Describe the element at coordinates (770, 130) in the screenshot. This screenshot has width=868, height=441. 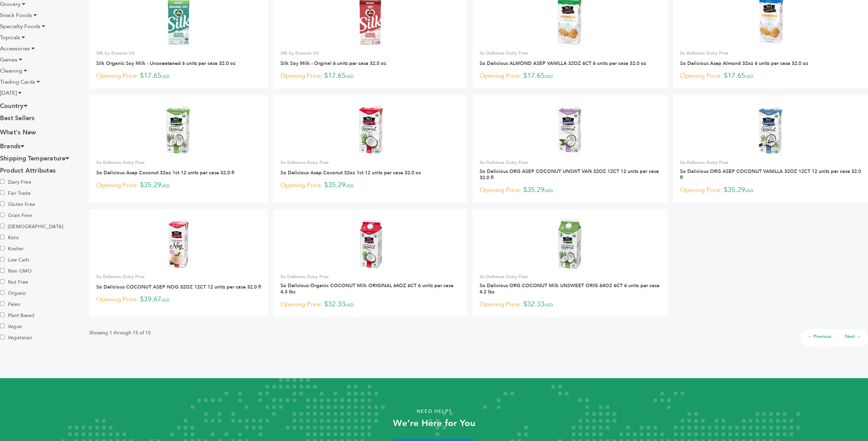
I see `img: So Delicious ORG ASEP COCONUT VANILLA 32OZ 12CT 12 units per case 32.0 fl` at that location.